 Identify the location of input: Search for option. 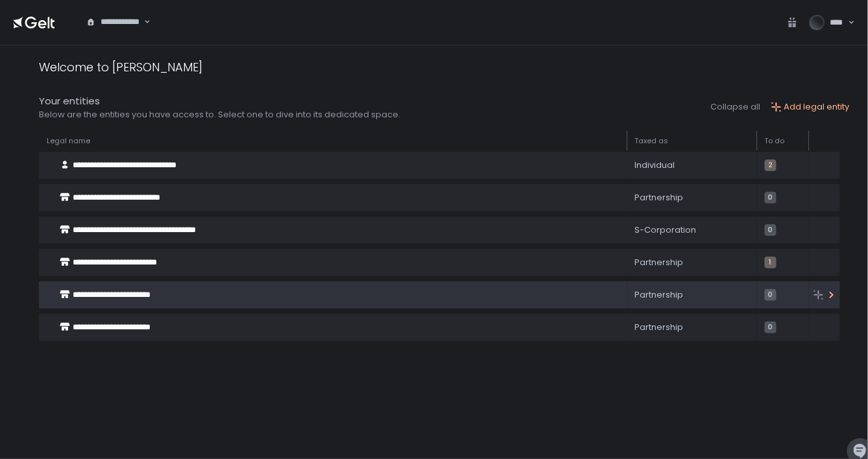
(114, 35).